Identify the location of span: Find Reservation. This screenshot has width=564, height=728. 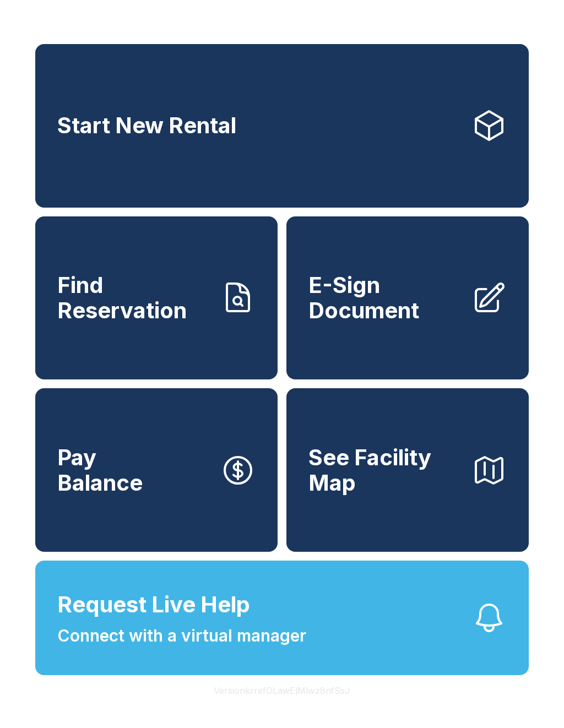
(134, 297).